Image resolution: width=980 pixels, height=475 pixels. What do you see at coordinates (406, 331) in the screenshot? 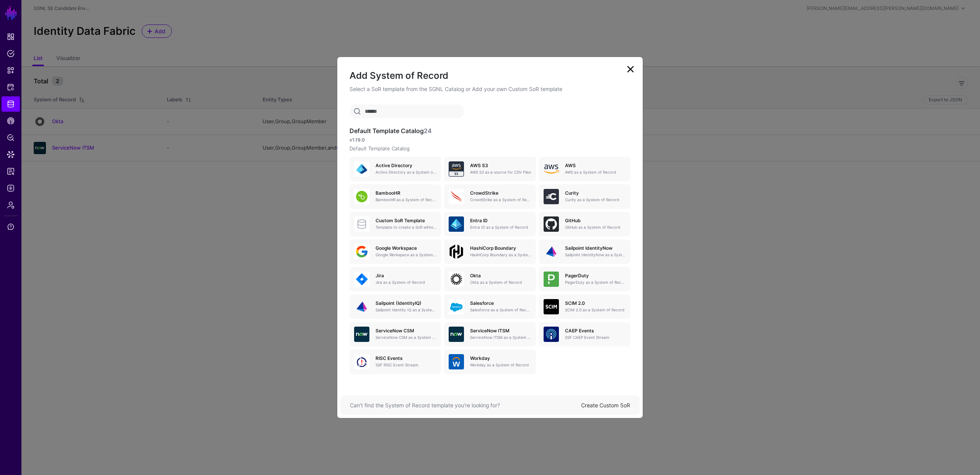
I see `h5: ServiceNow CSM` at bounding box center [406, 331].